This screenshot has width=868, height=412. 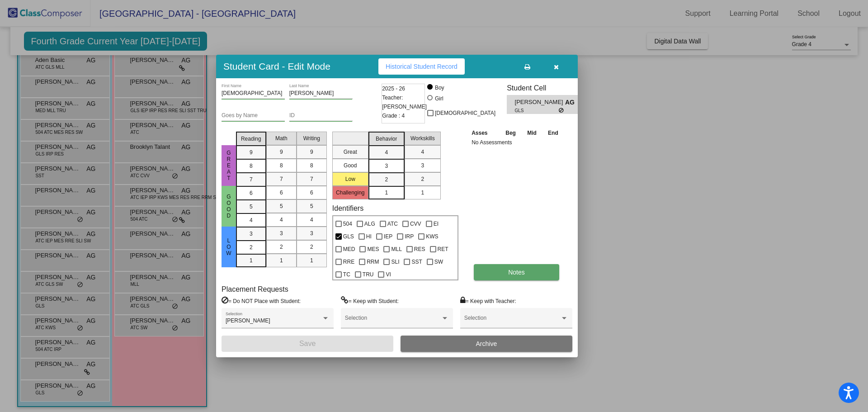 What do you see at coordinates (486, 343) in the screenshot?
I see `span: Archive` at bounding box center [486, 343].